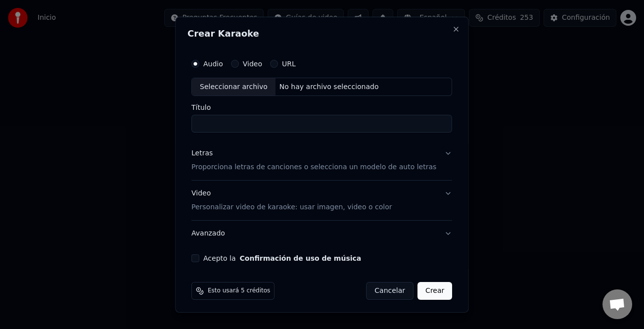 Image resolution: width=644 pixels, height=329 pixels. Describe the element at coordinates (202, 153) in the screenshot. I see `div: Letras` at that location.